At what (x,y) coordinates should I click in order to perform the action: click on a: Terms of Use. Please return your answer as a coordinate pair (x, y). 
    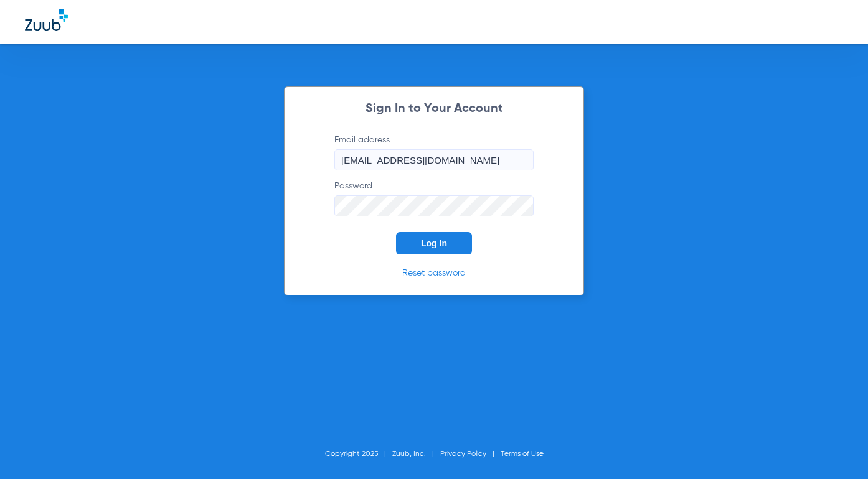
    Looking at the image, I should click on (522, 454).